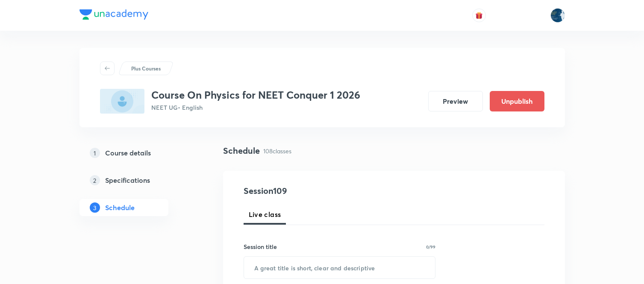 The width and height of the screenshot is (644, 284). What do you see at coordinates (558, 15) in the screenshot?
I see `img: Lokeshwar Chiluveru` at bounding box center [558, 15].